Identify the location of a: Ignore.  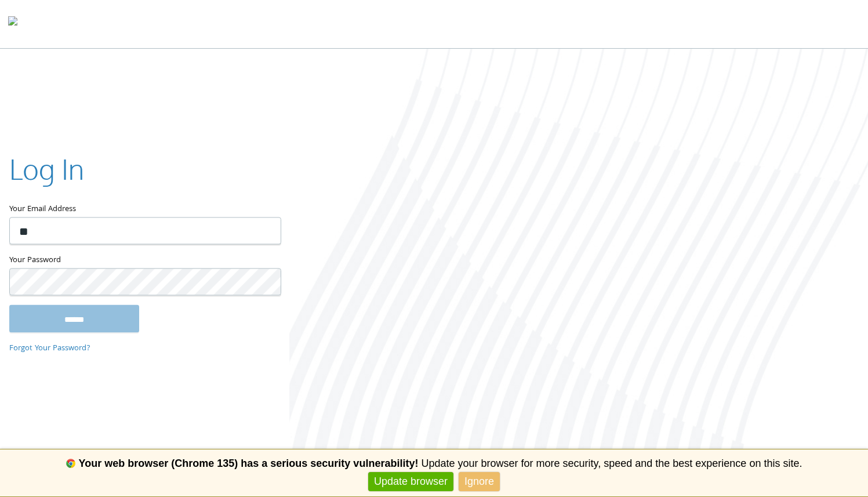
(479, 481).